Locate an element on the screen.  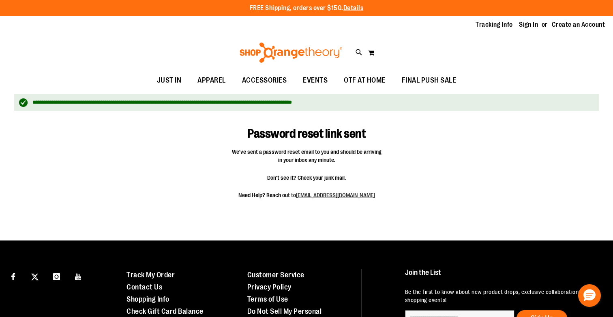
p: Be the first to know about new product drops, exclusive collaborations, and shopping events! is located at coordinates (501, 296).